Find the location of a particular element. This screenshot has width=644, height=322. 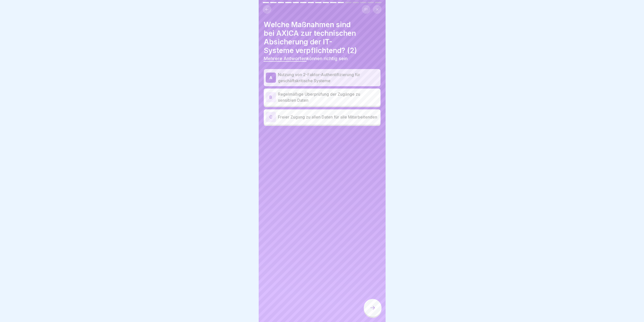

div: C is located at coordinates (271, 117).